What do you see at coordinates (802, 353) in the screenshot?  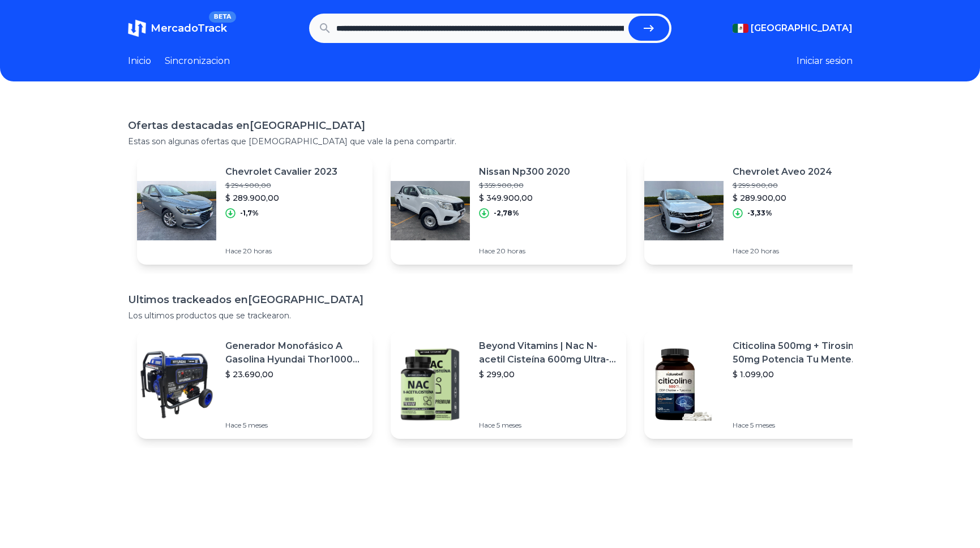 I see `p: Citicolina 500mg + Tirosina 50mg Potencia Tu Mente (120caps) Sabor Sin Sabor` at bounding box center [802, 353].